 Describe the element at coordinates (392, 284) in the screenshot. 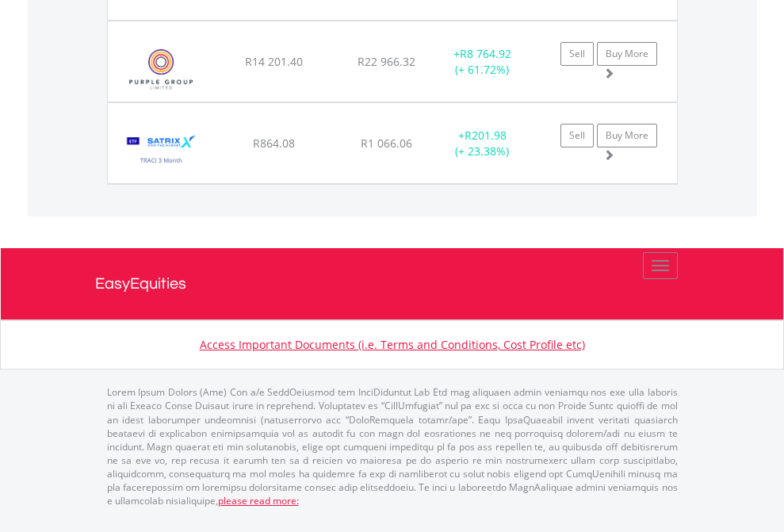

I see `div: EasyEquities` at that location.